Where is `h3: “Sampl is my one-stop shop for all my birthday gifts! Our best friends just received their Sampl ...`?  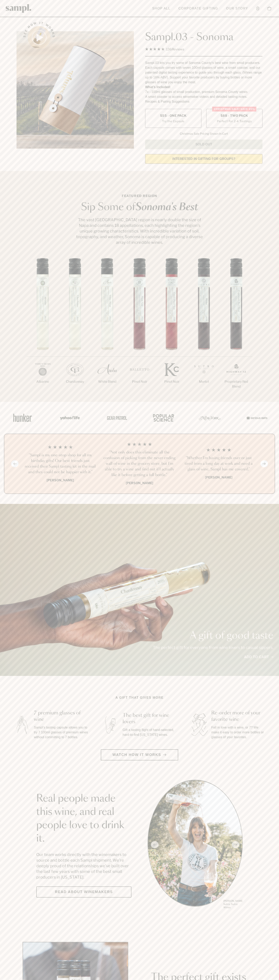
h3: “Sampl is my one-stop shop for all my birthday gifts! Our best friends just received their Sampl ... is located at coordinates (60, 464).